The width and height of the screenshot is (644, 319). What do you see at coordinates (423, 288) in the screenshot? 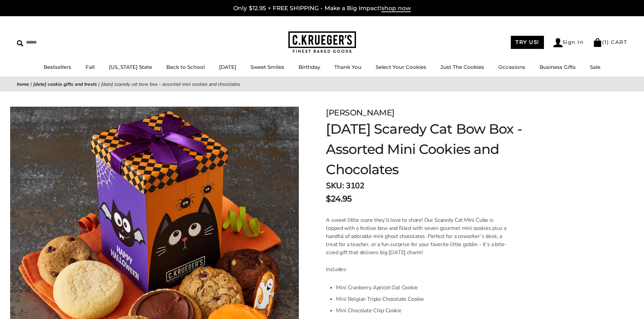
I see `li: Mini Cranberry Apricot Oat Cookie` at bounding box center [423, 288].